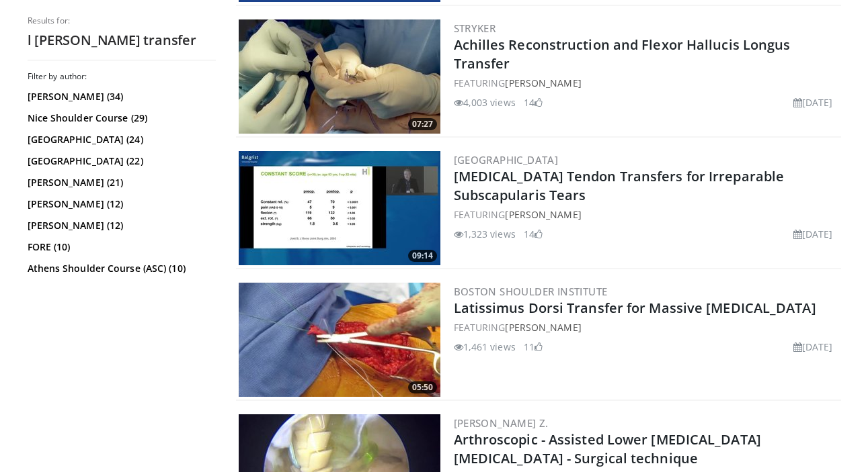  Describe the element at coordinates (533, 346) in the screenshot. I see `li: 11` at that location.